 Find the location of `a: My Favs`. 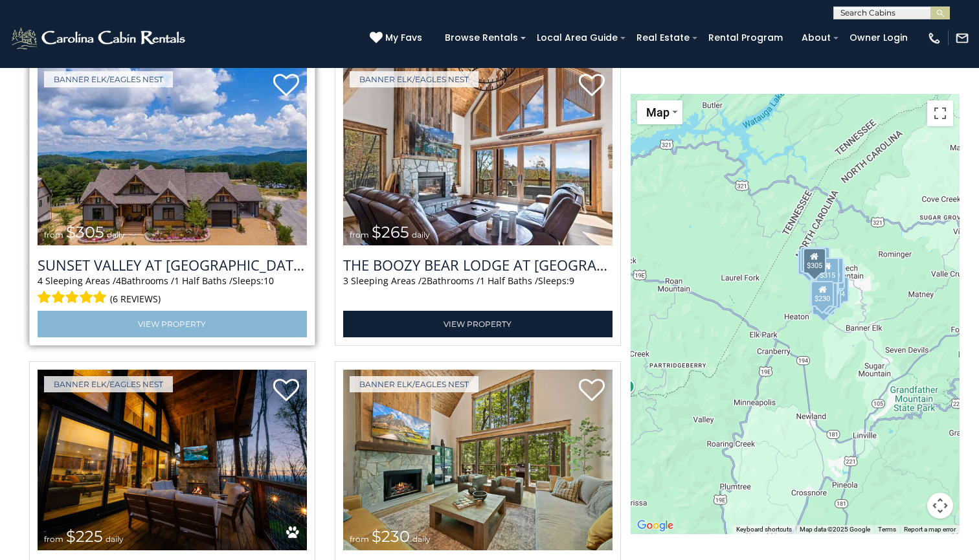

a: My Favs is located at coordinates (397, 38).